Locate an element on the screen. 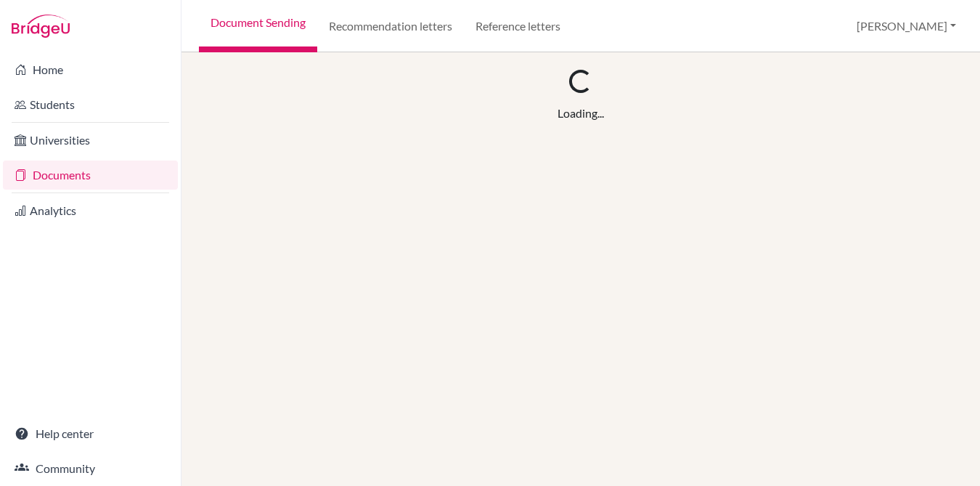  a: Universities is located at coordinates (90, 140).